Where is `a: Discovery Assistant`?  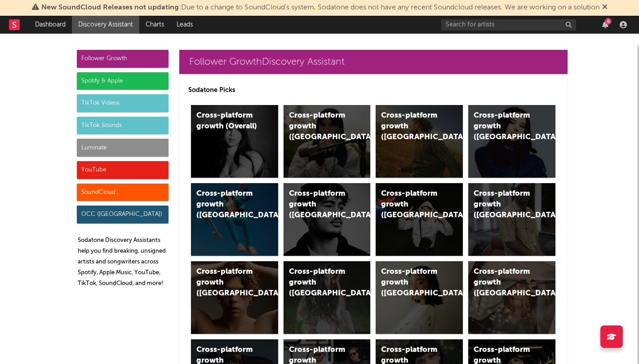 a: Discovery Assistant is located at coordinates (105, 25).